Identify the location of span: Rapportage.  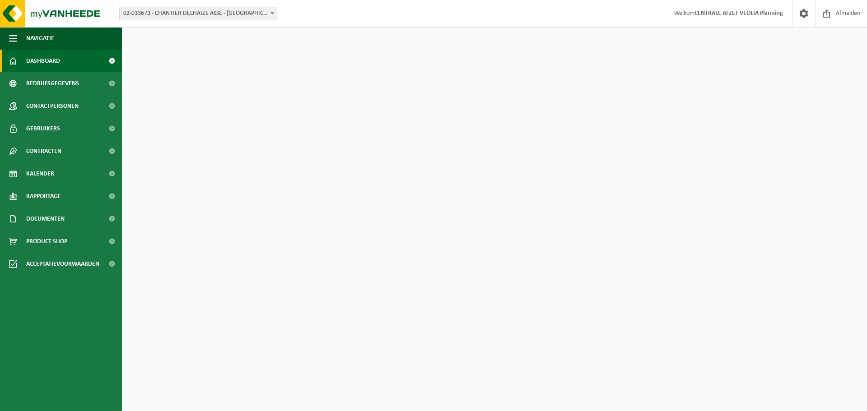
(43, 196).